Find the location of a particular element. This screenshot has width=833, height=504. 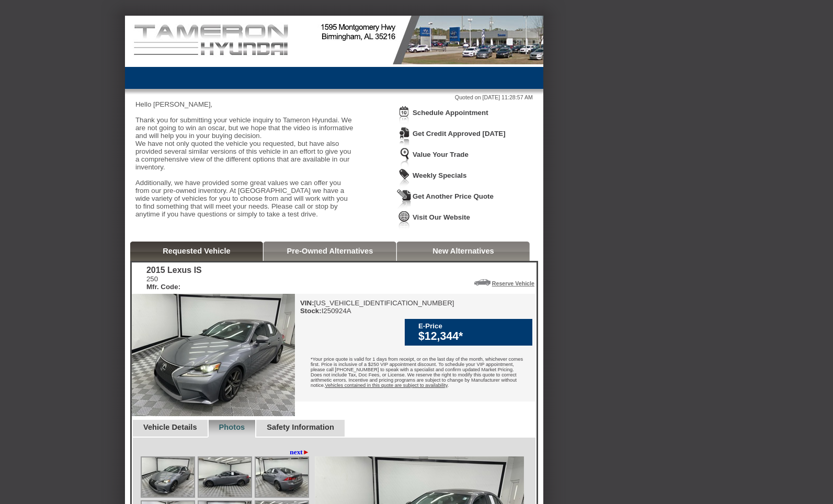

a: Photos is located at coordinates (232, 427).